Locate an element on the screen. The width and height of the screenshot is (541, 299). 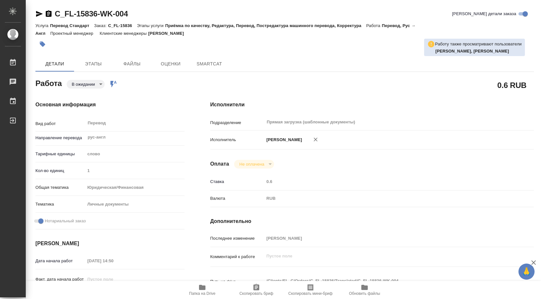
button: Скопировать ссылку is located at coordinates (49, 14).